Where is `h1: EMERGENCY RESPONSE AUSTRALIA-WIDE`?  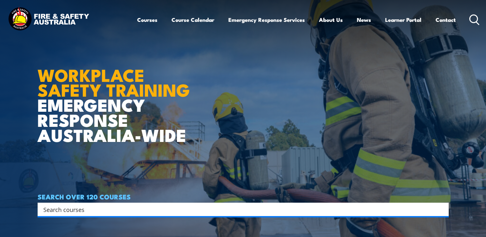
h1: EMERGENCY RESPONSE AUSTRALIA-WIDE is located at coordinates (116, 97).